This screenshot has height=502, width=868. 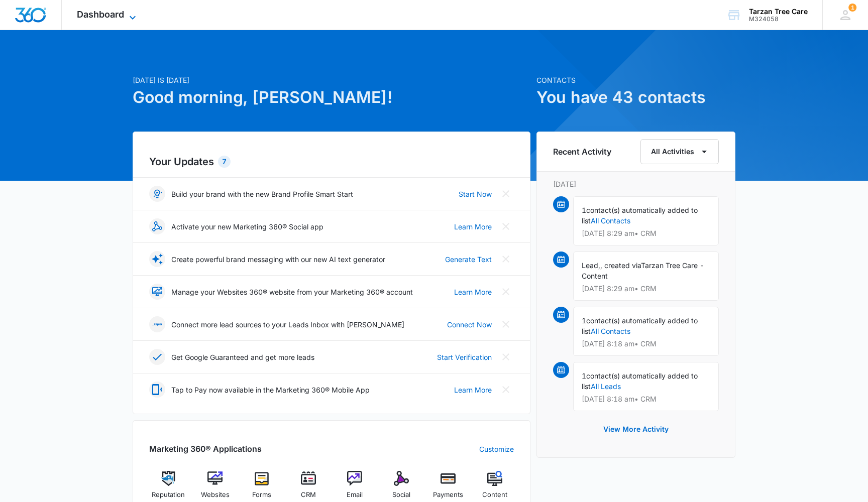 What do you see at coordinates (636, 80) in the screenshot?
I see `p: Contacts` at bounding box center [636, 80].